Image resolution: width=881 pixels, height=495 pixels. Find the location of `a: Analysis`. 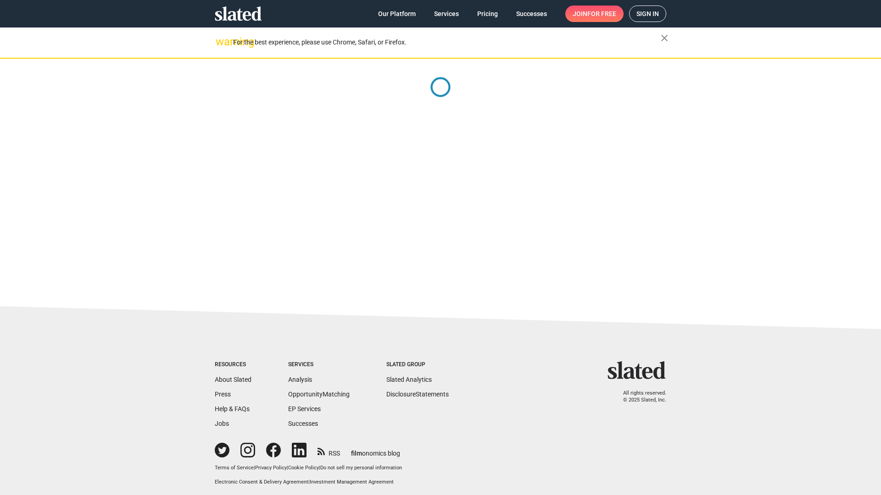

a: Analysis is located at coordinates (300, 380).